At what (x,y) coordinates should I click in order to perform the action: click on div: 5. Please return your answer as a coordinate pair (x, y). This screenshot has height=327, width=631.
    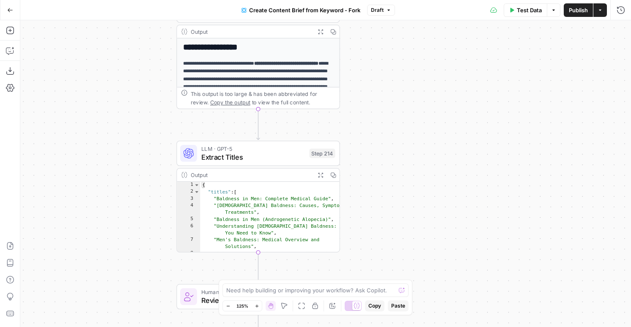
    Looking at the image, I should click on (188, 219).